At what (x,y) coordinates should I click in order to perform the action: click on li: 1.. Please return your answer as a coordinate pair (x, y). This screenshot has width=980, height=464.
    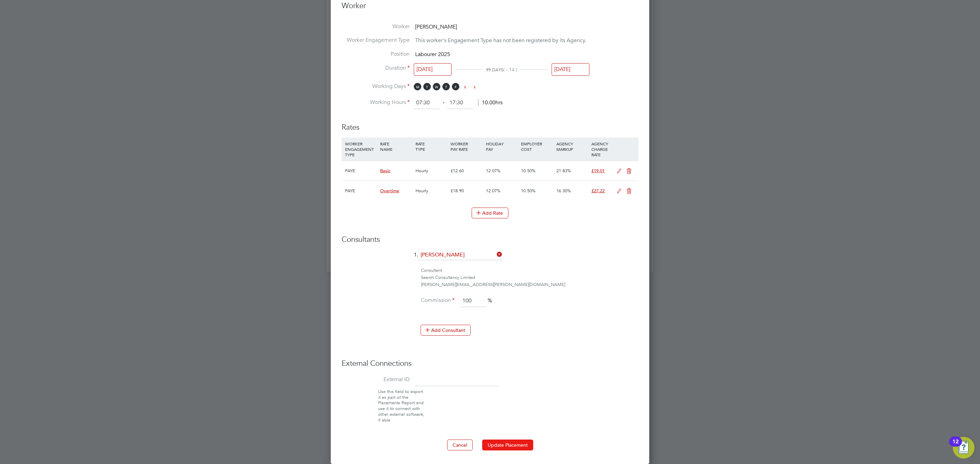
    Looking at the image, I should click on (490, 258).